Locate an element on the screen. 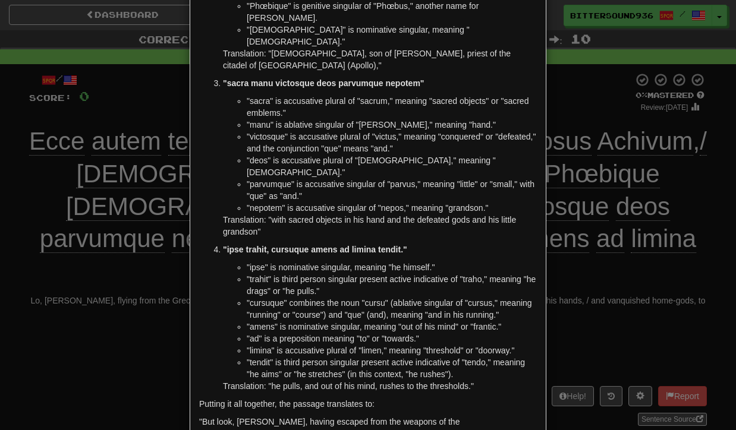  li: "ipse" is nominative singular, meaning "he himself." is located at coordinates (392, 268).